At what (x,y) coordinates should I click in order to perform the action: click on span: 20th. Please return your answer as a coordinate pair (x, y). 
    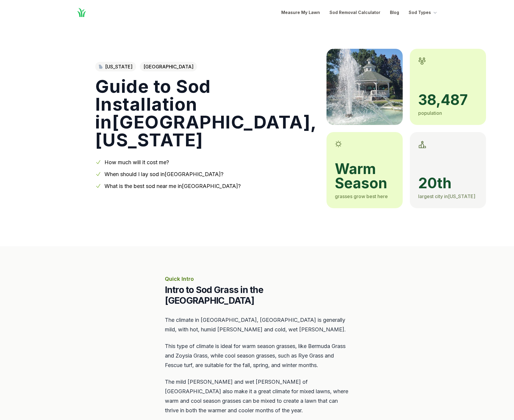
    Looking at the image, I should click on (448, 183).